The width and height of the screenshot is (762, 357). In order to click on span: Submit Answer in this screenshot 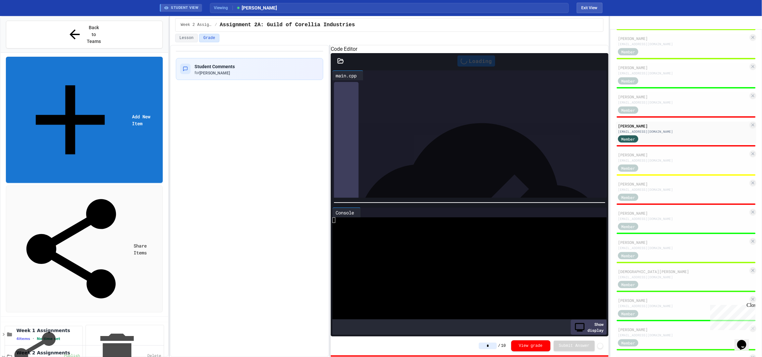, I will do `click(574, 346)`.